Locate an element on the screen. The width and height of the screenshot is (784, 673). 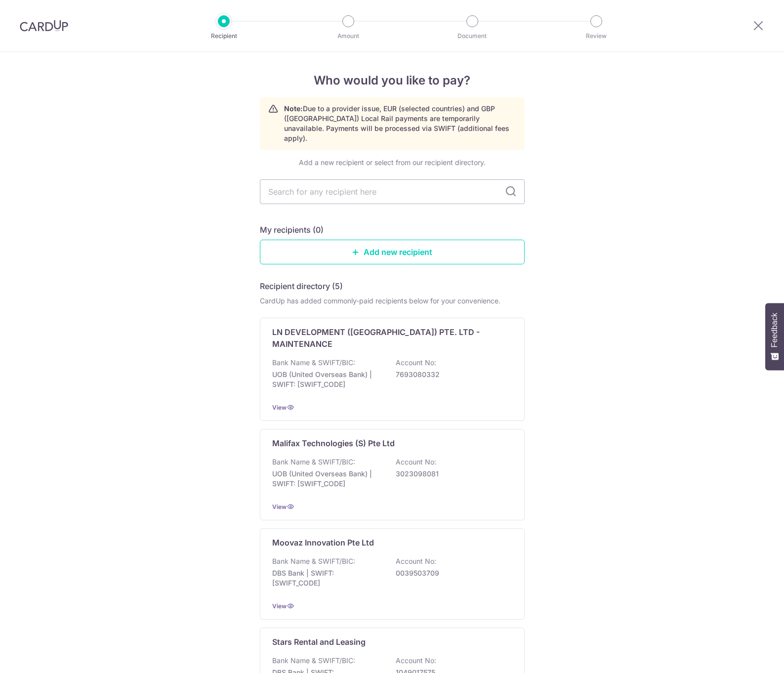
img: CardUp is located at coordinates (44, 26).